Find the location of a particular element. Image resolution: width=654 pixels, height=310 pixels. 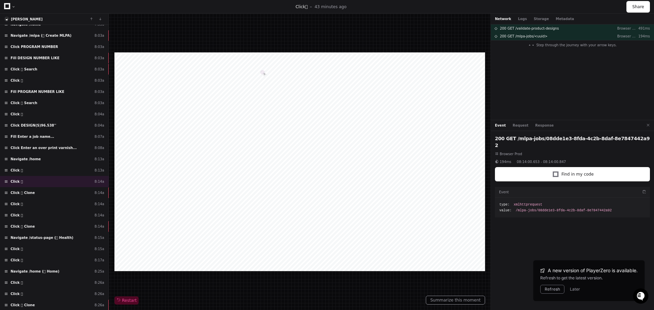

button: Refresh is located at coordinates (552, 289).